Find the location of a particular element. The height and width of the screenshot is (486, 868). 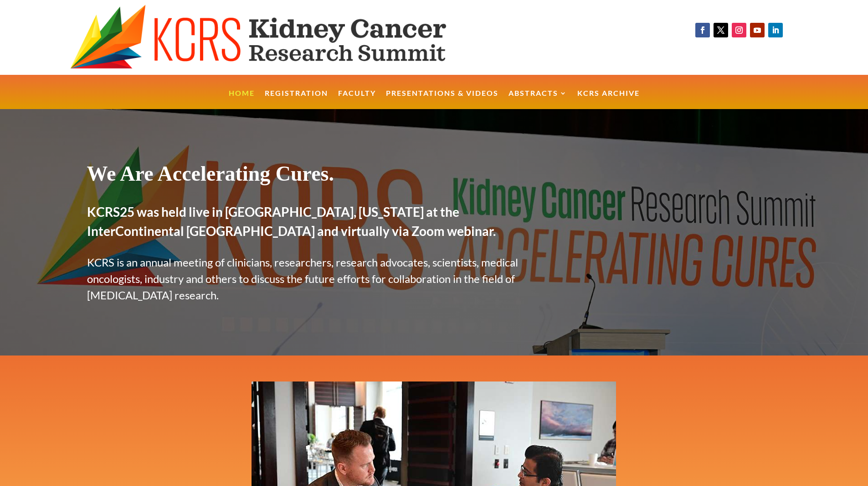

img: KCRS generic logo wide is located at coordinates (281, 38).